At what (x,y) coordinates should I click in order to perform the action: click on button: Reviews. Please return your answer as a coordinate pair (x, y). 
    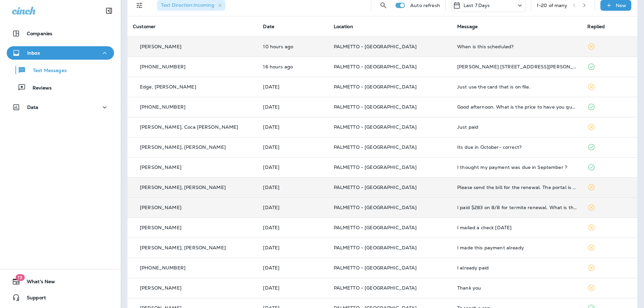
    Looking at the image, I should click on (61, 87).